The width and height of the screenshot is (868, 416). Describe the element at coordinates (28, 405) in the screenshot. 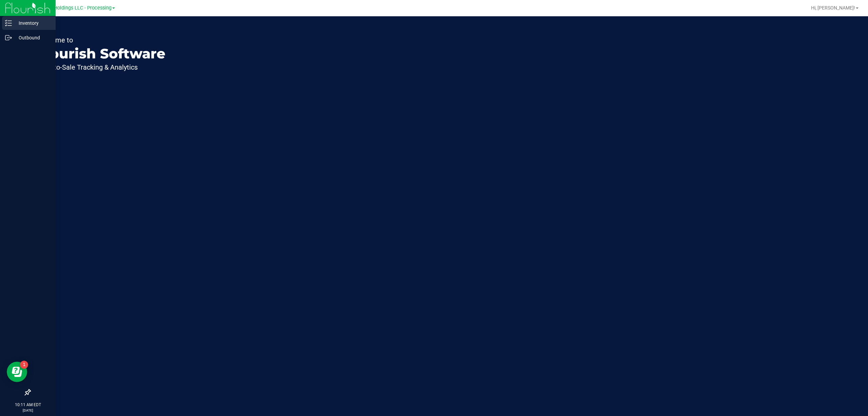

I see `p: 10:11 AM EDT` at that location.